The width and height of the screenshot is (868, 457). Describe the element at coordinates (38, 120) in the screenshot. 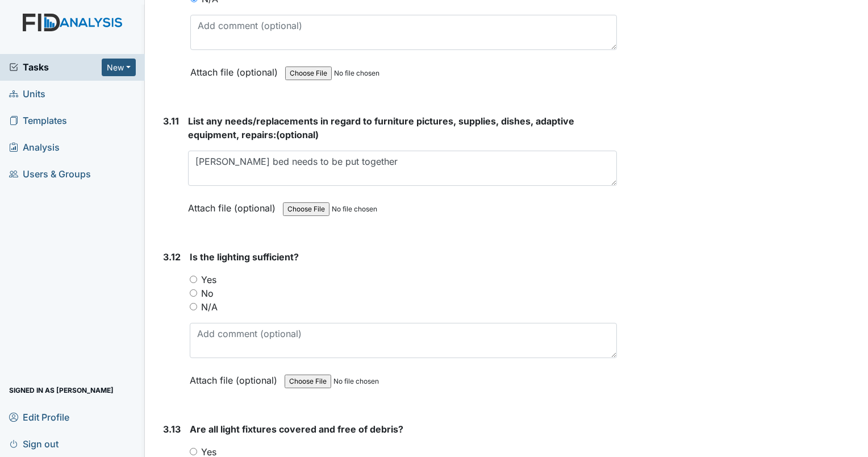

I see `span: Templates` at that location.